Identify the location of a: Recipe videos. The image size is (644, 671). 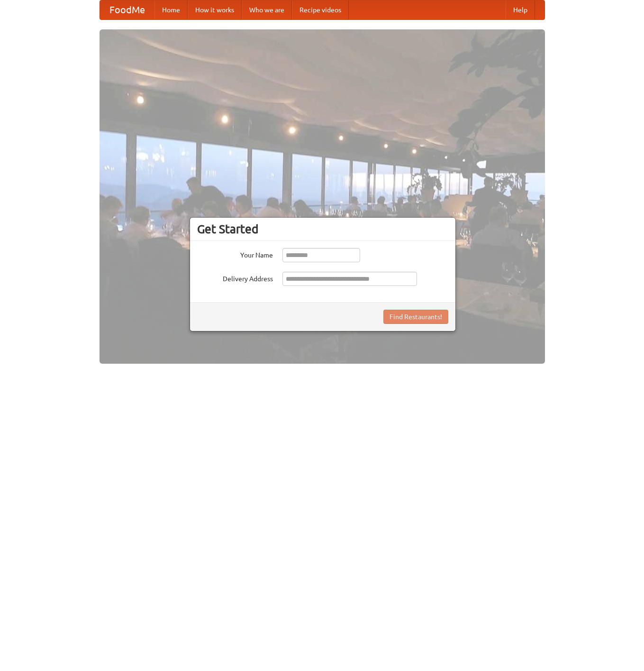
(321, 10).